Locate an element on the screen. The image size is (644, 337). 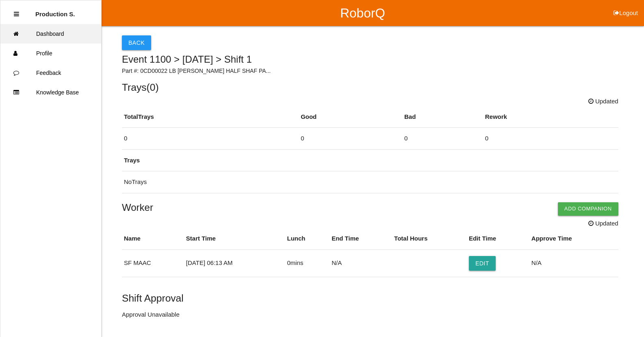
a: Dashboard is located at coordinates (51, 34).